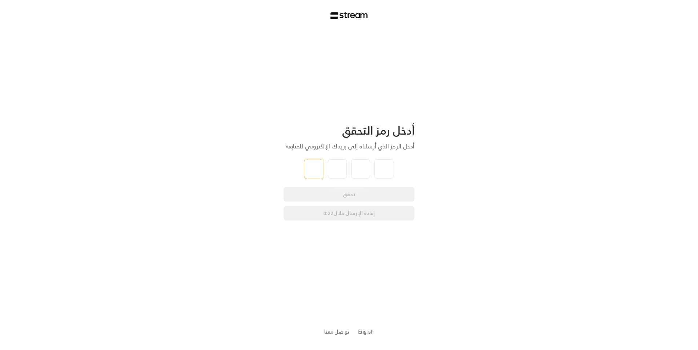  Describe the element at coordinates (366, 331) in the screenshot. I see `a: English` at that location.